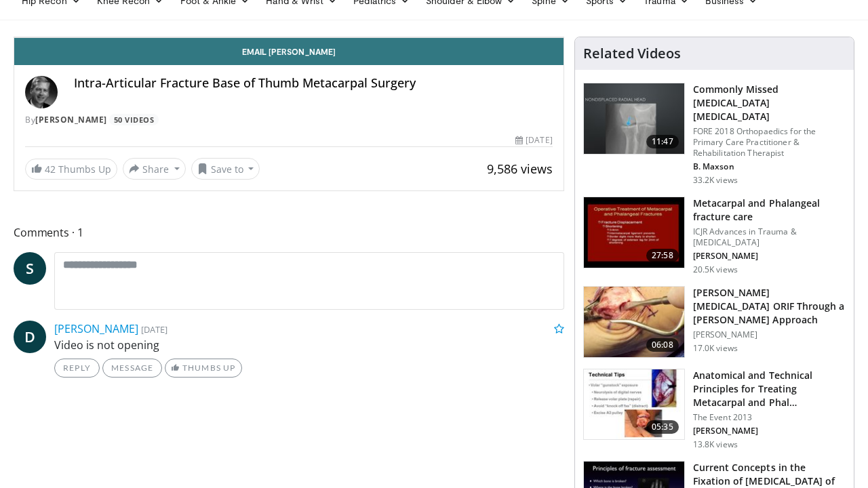 This screenshot has width=868, height=488. I want to click on p: 17.0K views, so click(715, 348).